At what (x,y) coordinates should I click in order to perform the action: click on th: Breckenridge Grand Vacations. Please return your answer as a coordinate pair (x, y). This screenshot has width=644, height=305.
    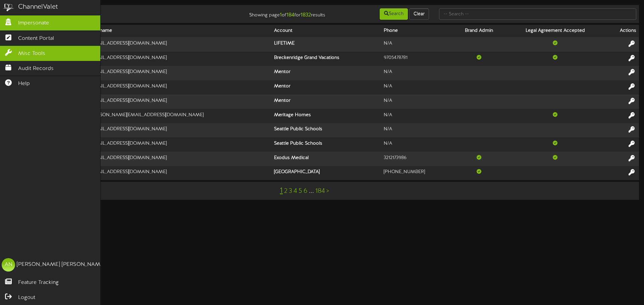
    Looking at the image, I should click on (326, 59).